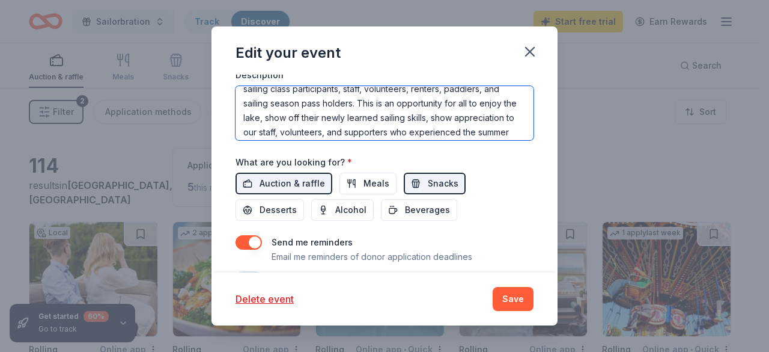  What do you see at coordinates (427, 210) in the screenshot?
I see `span: Beverages` at bounding box center [427, 210].